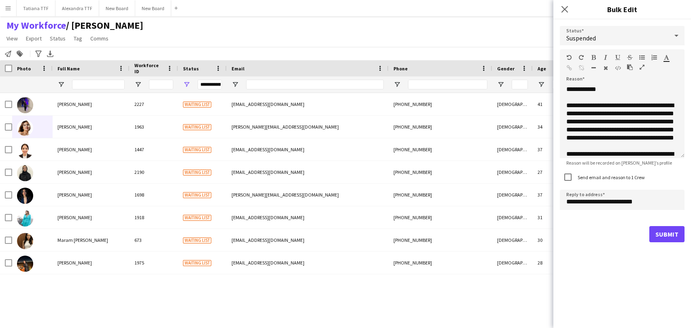 Image resolution: width=691 pixels, height=328 pixels. I want to click on button: Clear Formatting, so click(605, 68).